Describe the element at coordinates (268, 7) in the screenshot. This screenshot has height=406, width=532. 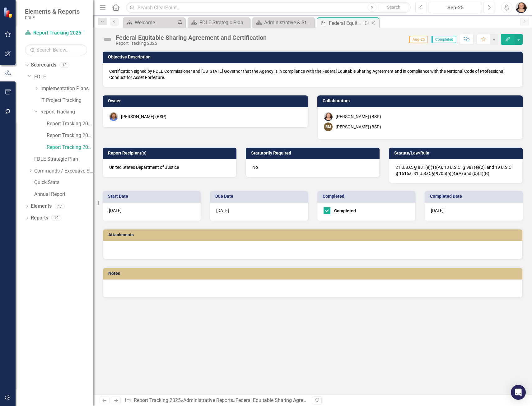
I see `input: Search ClearPoint...` at that location.